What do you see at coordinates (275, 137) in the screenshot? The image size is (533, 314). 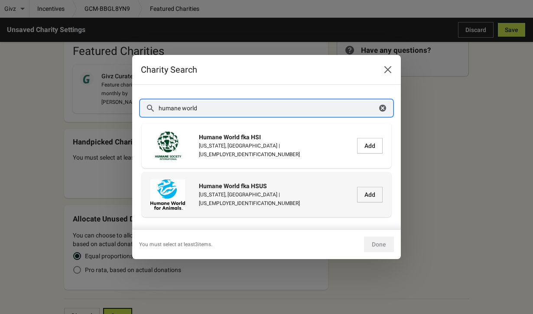 I see `div: Humane World fka HSI` at bounding box center [275, 137].